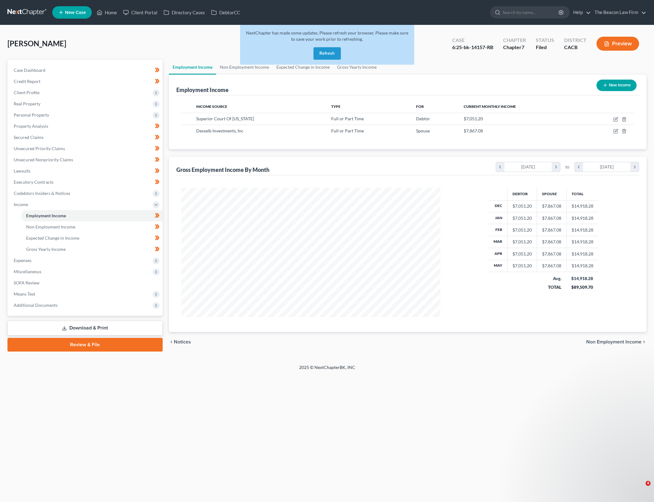 The image size is (654, 502). Describe the element at coordinates (522, 194) in the screenshot. I see `th: Debtor` at that location.